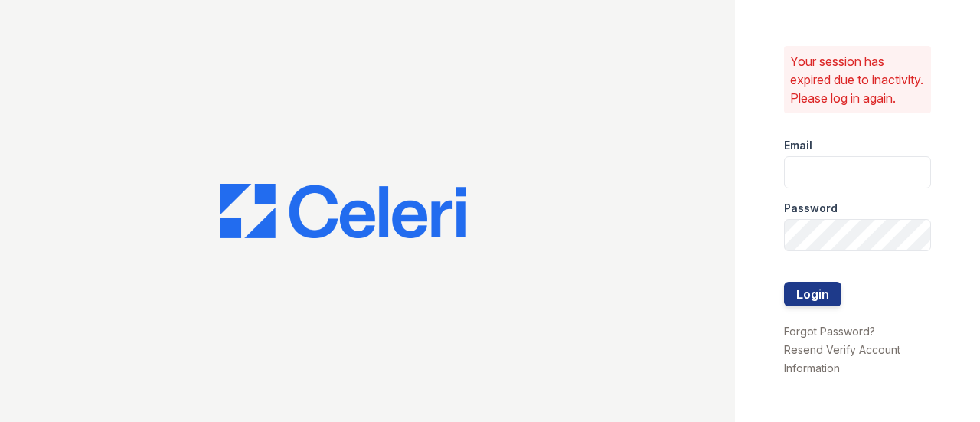 Image resolution: width=980 pixels, height=422 pixels. Describe the element at coordinates (811, 208) in the screenshot. I see `label: Password` at that location.